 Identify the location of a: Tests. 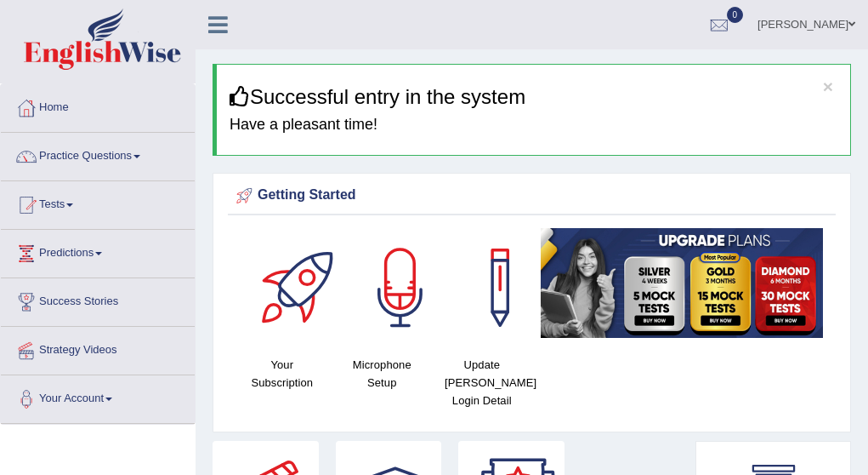
(97, 202).